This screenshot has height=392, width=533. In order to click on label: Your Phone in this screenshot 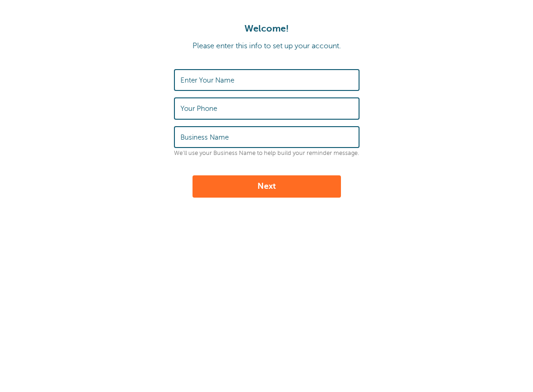, I will do `click(199, 109)`.